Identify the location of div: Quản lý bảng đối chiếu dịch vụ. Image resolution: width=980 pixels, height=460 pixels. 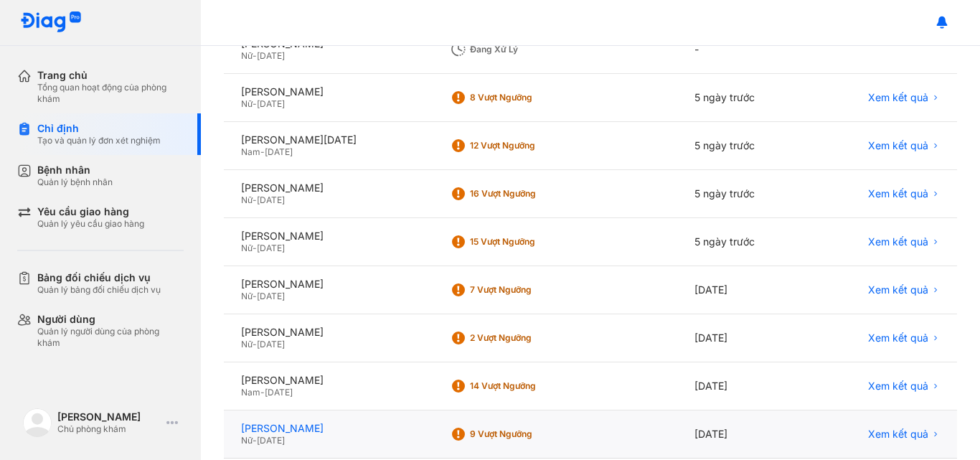
(99, 290).